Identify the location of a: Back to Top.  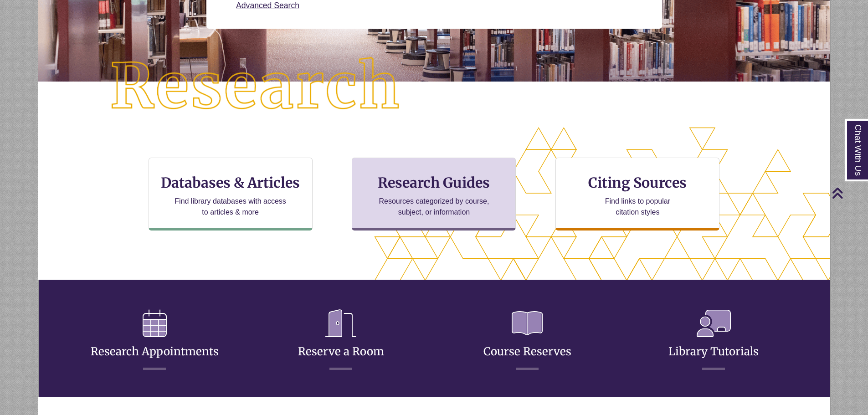
(849, 193).